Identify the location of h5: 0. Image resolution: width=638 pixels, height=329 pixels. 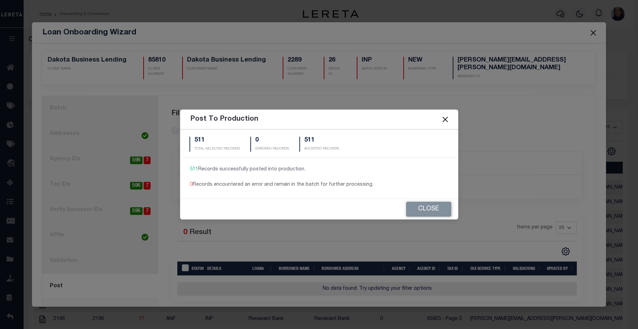
(272, 140).